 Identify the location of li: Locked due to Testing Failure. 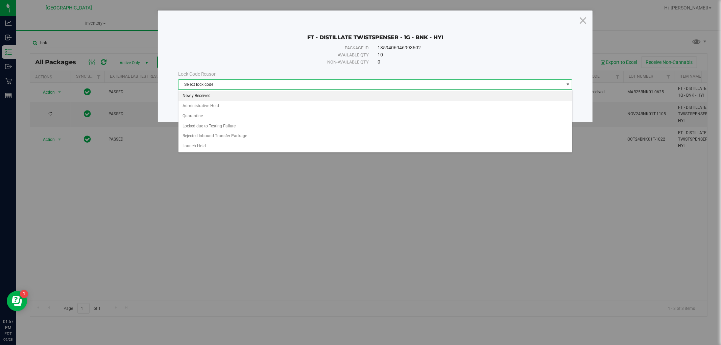
(375, 126).